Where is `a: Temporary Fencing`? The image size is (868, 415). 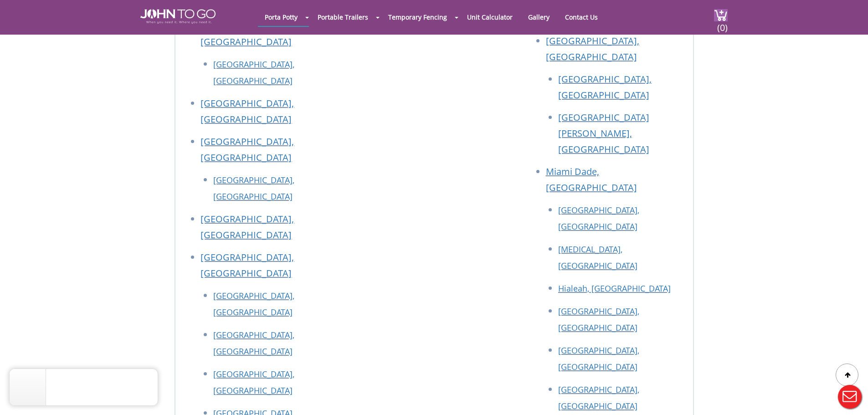
a: Temporary Fencing is located at coordinates (417, 17).